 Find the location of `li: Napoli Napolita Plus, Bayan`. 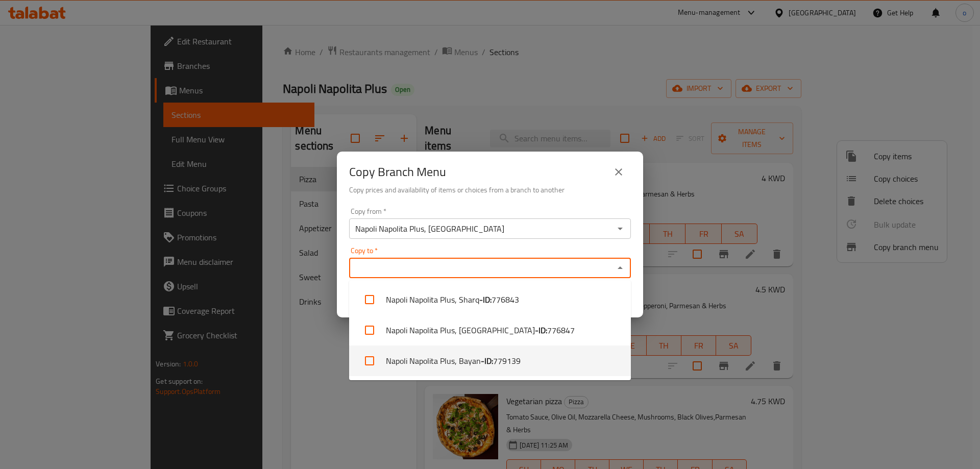

li: Napoli Napolita Plus, Bayan is located at coordinates (490, 360).